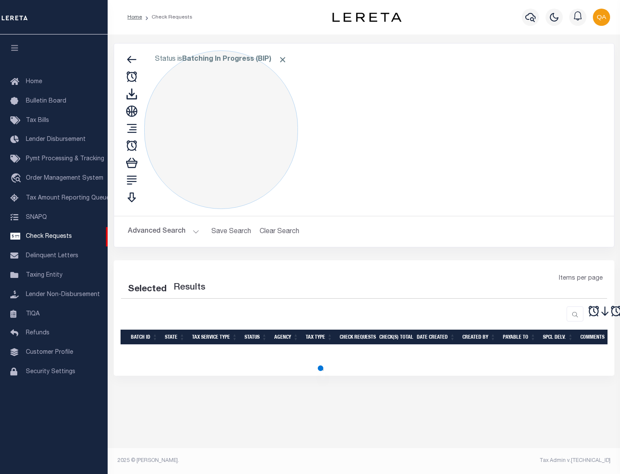 This screenshot has width=620, height=474. Describe the element at coordinates (44, 275) in the screenshot. I see `span: Taxing Entity` at that location.